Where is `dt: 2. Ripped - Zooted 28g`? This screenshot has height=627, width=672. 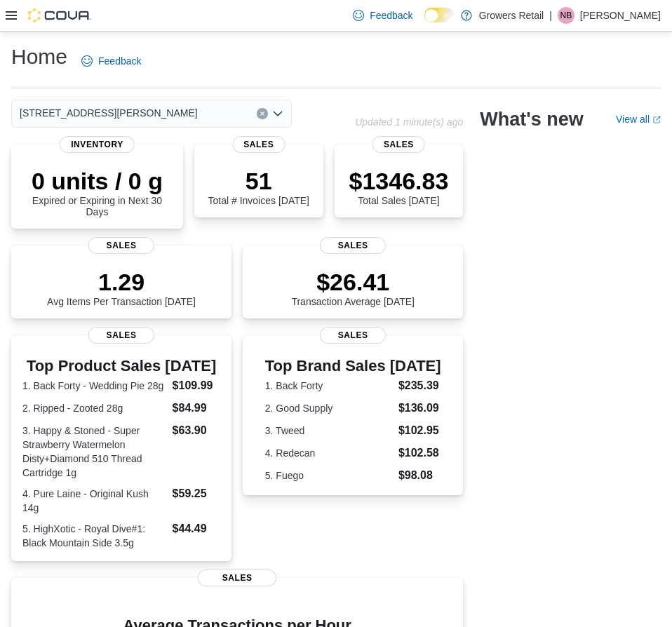 dt: 2. Ripped - Zooted 28g is located at coordinates (95, 408).